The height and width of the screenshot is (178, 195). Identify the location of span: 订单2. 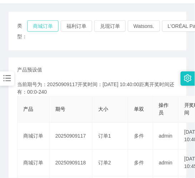
(105, 163).